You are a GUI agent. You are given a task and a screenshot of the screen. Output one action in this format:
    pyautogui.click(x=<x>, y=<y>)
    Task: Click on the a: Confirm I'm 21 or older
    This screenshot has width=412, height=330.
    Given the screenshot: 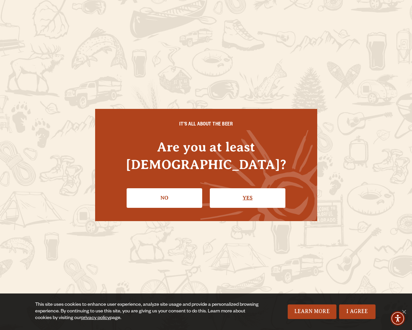 What is the action you would take?
    pyautogui.click(x=248, y=198)
    